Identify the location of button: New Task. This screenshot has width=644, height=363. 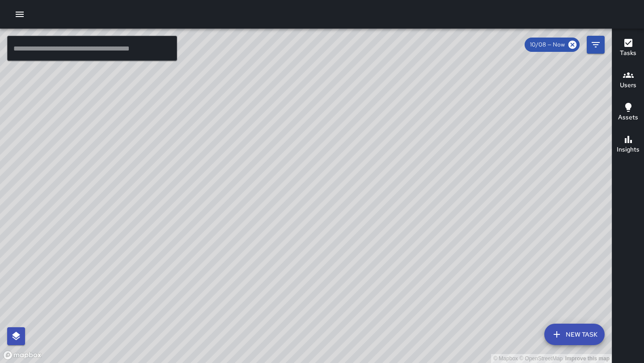
(574, 334).